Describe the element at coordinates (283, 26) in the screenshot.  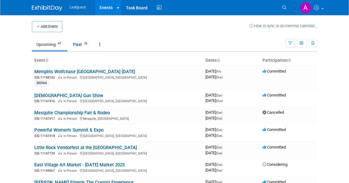
I see `a: How to sync to an external calendar...` at that location.